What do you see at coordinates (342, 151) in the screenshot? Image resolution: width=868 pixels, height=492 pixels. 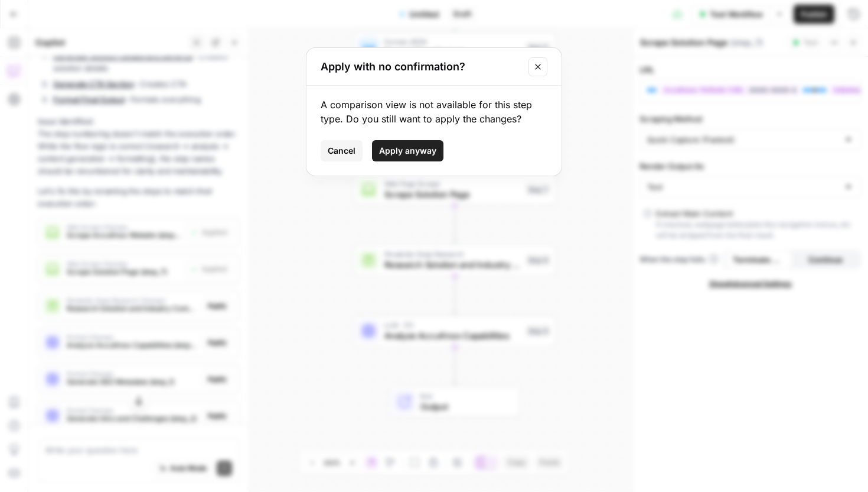 I see `button: Cancel` at bounding box center [342, 151].